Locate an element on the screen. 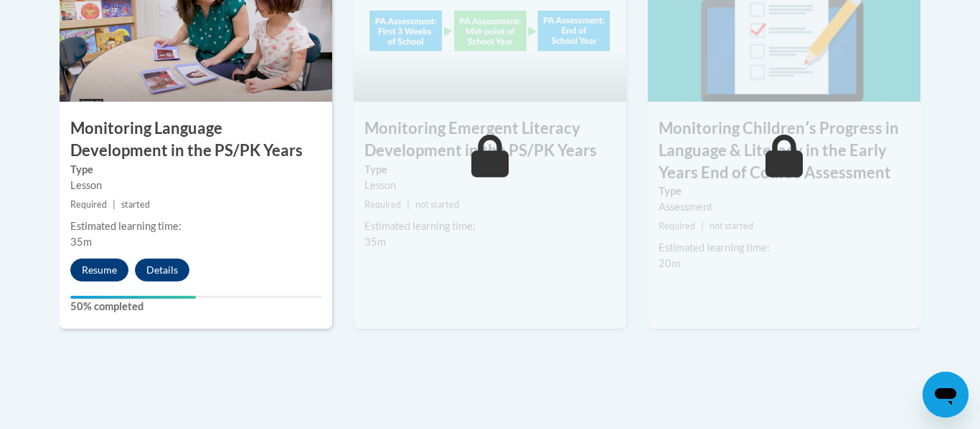 This screenshot has height=429, width=980. h3: Monitoring Language Development in the PS/PK Years is located at coordinates (196, 140).